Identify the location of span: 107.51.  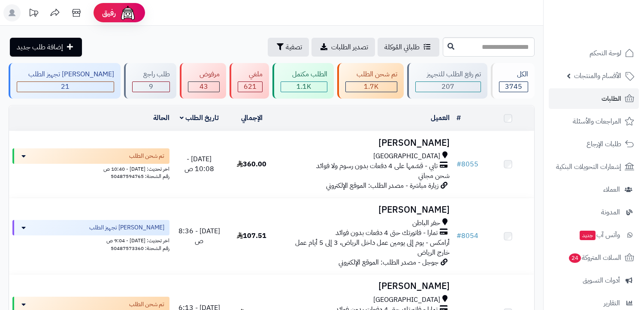
(251, 236).